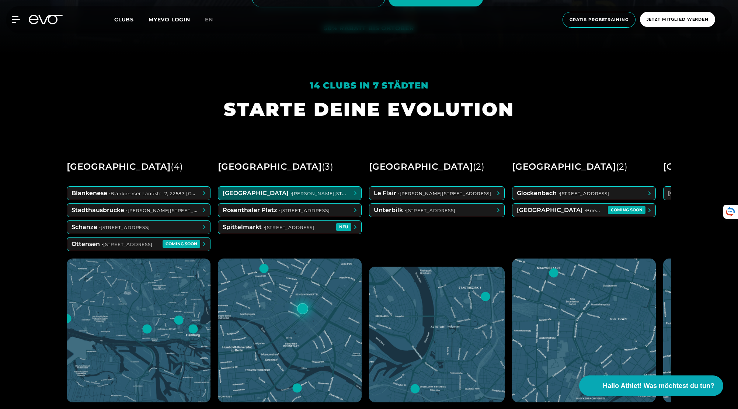  Describe the element at coordinates (131, 19) in the screenshot. I see `a: Clubs` at that location.